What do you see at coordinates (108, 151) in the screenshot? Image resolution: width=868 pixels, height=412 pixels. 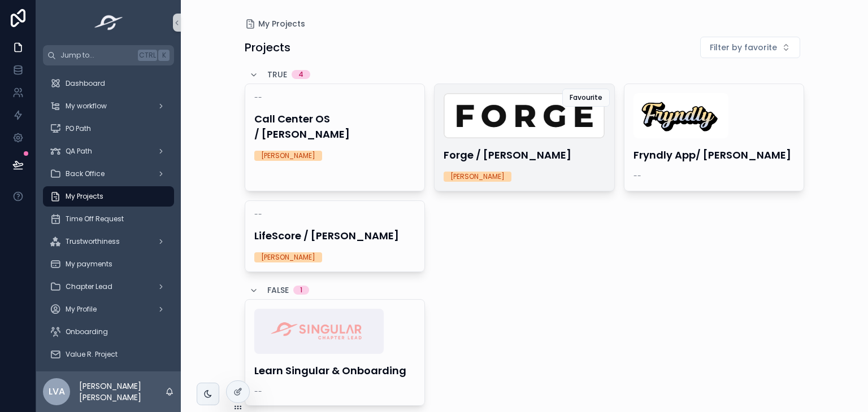 I see `a: QA Path` at bounding box center [108, 151].